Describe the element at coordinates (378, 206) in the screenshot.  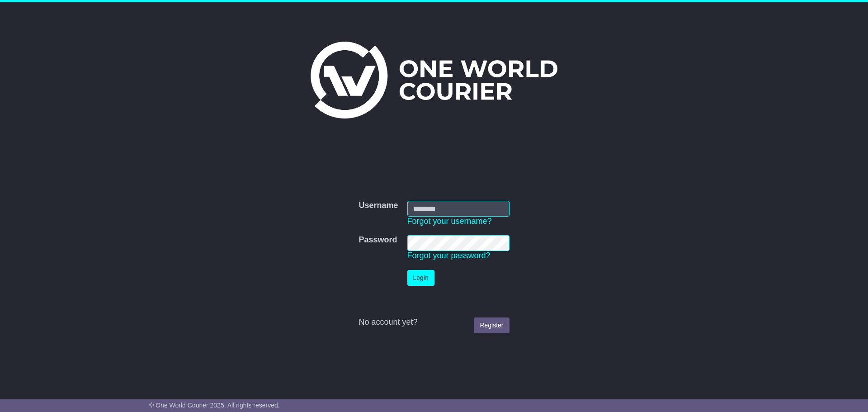
I see `label: Username` at that location.